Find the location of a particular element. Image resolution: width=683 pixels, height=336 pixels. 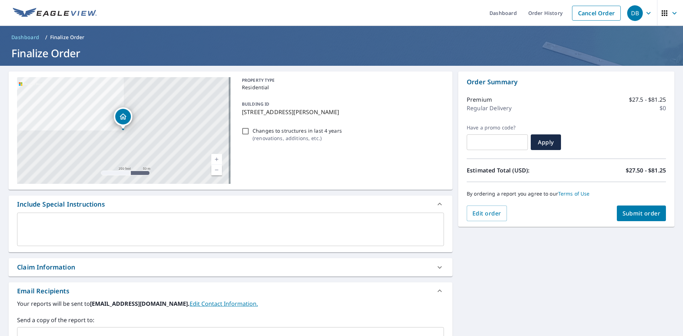

p: Residential is located at coordinates (342, 87).